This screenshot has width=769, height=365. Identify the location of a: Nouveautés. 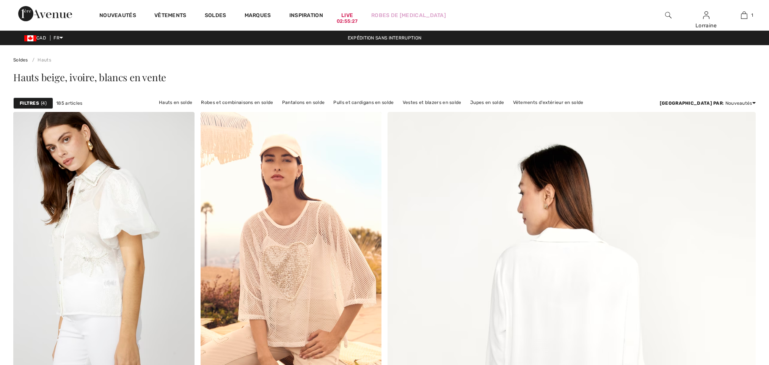
(117, 16).